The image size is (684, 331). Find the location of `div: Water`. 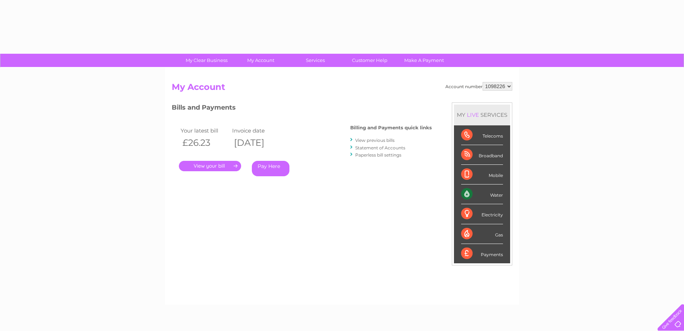

div: Water is located at coordinates (482, 194).